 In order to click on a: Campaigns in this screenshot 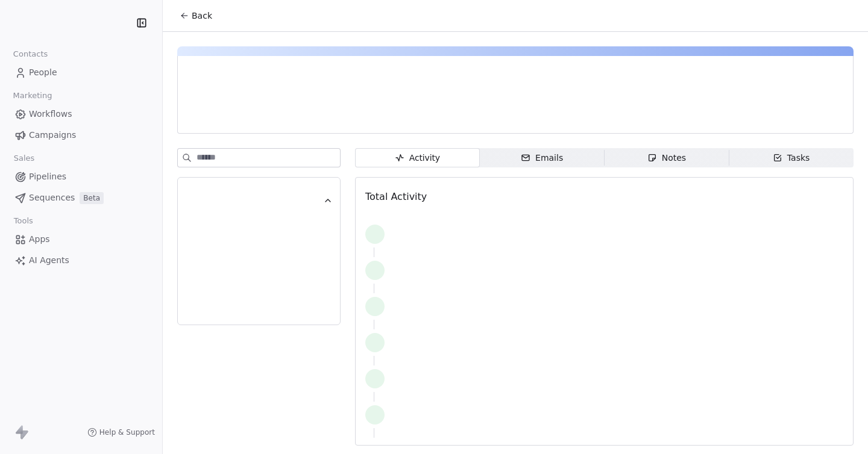, I will do `click(81, 135)`.